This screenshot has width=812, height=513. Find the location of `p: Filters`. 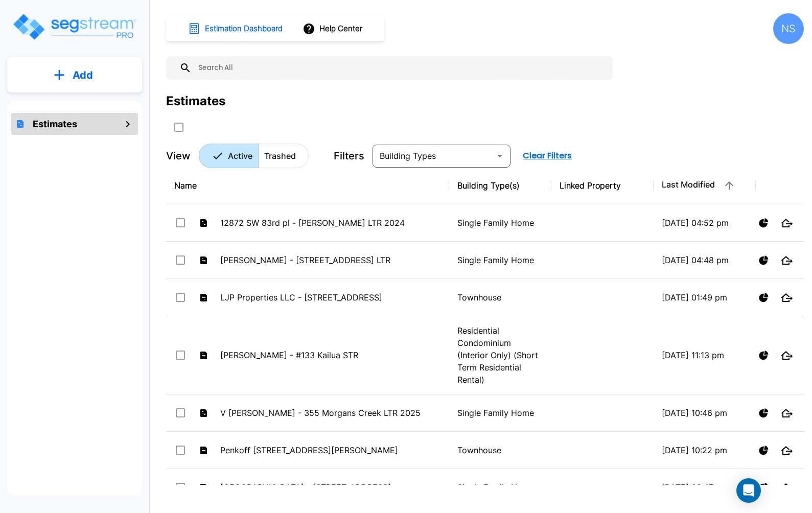

p: Filters is located at coordinates (349, 155).